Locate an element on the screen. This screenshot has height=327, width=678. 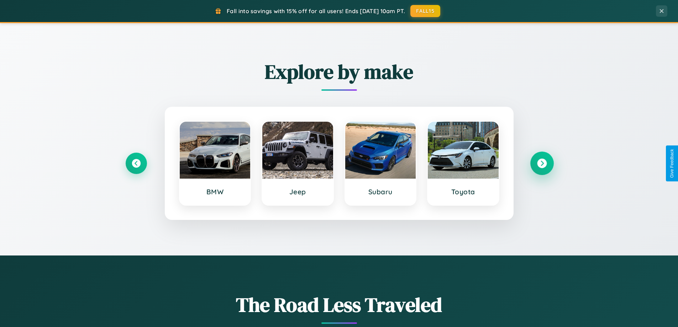
h3: Jeep is located at coordinates (297, 192).